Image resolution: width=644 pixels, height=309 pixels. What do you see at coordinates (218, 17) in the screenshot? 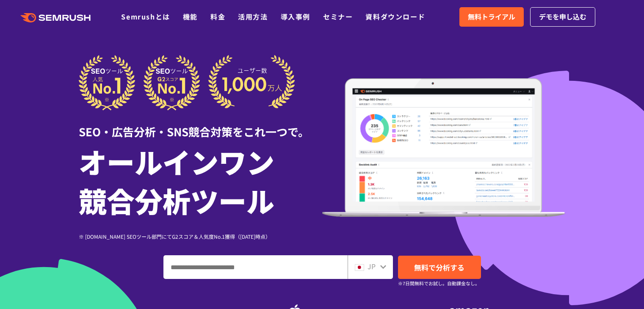
I see `a: 料金` at bounding box center [218, 17].